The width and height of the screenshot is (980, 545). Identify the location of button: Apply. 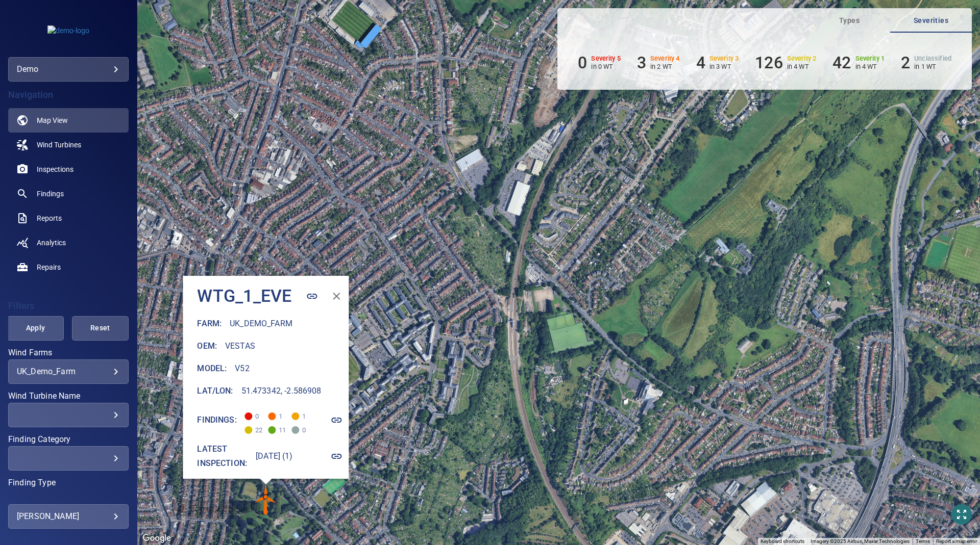
(36, 328).